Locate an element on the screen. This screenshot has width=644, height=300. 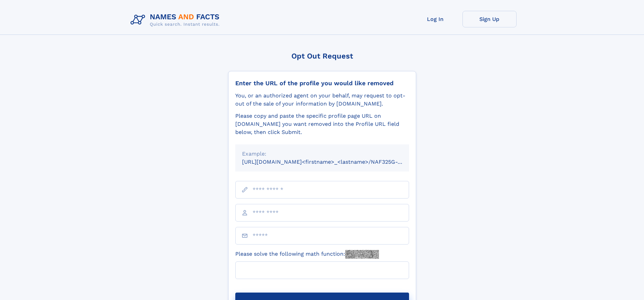
div: Opt Out Request is located at coordinates (322, 56).